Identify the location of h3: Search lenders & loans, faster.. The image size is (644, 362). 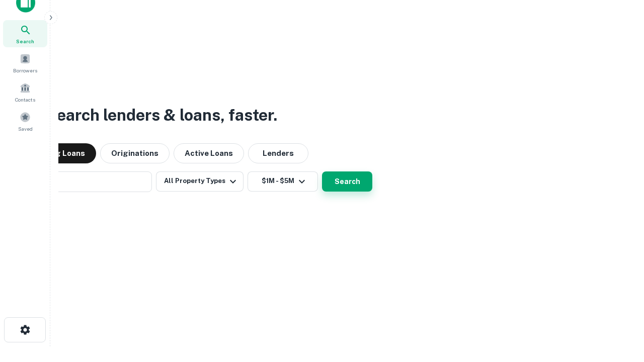
(161, 115).